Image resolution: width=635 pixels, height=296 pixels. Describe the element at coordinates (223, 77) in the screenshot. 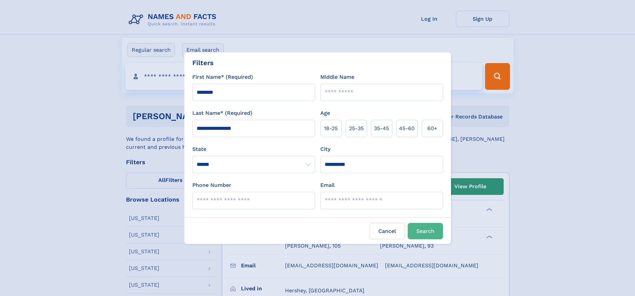

I see `label: First Name* (Required)` at that location.